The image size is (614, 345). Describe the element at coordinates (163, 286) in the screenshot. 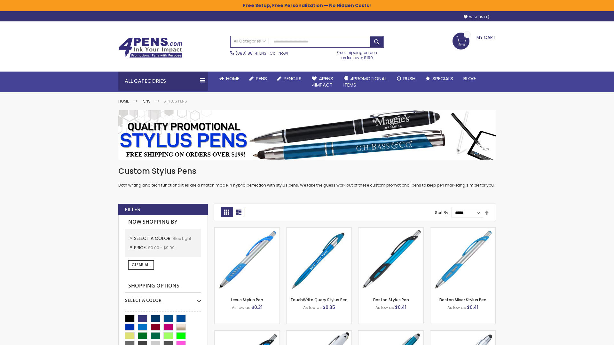

I see `strong: Shopping Options` at that location.